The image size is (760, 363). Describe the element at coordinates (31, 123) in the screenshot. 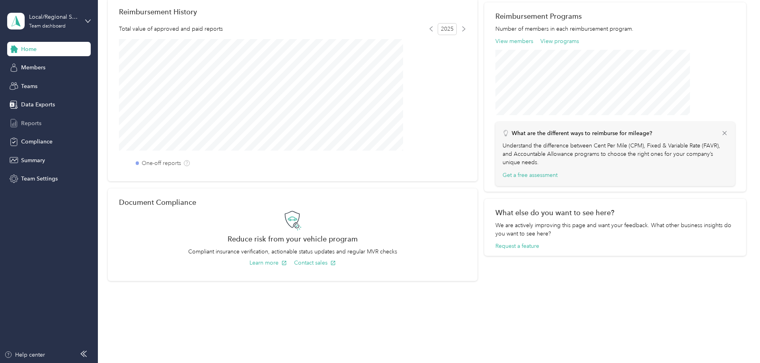

I see `span: Reports` at that location.